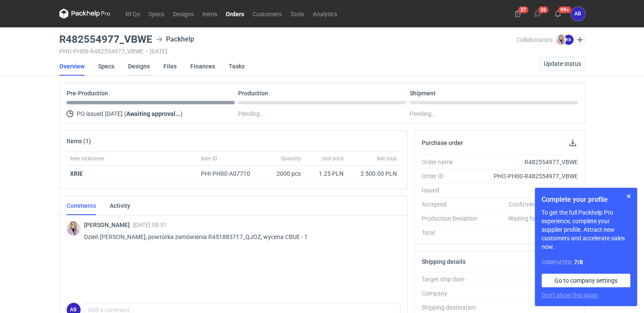  Describe the element at coordinates (453, 279) in the screenshot. I see `div: Target ship date` at that location.